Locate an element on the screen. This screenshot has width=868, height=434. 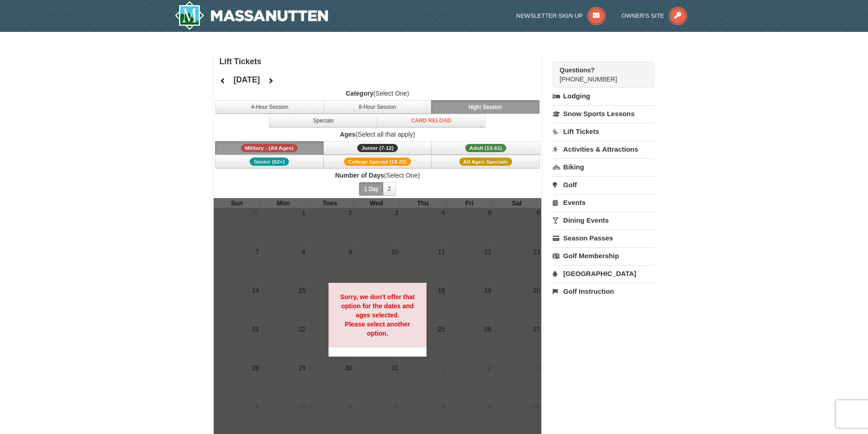
strong: Questions? is located at coordinates (577, 70).